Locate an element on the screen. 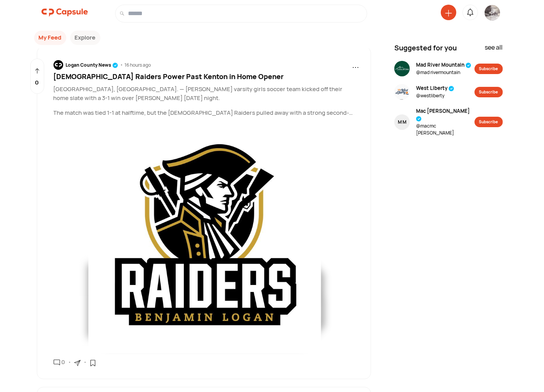 Image resolution: width=544 pixels, height=392 pixels. span: Mad River Mountain is located at coordinates (444, 65).